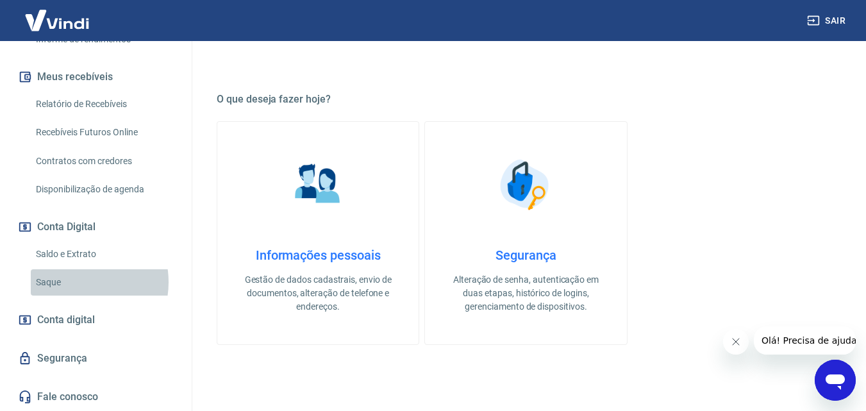 Image resolution: width=866 pixels, height=411 pixels. Describe the element at coordinates (95, 320) in the screenshot. I see `a: Conta digital` at that location.